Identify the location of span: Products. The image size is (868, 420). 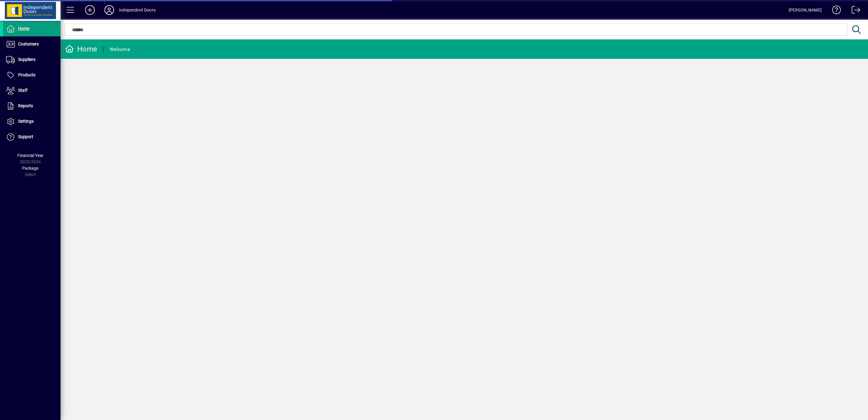
(27, 75).